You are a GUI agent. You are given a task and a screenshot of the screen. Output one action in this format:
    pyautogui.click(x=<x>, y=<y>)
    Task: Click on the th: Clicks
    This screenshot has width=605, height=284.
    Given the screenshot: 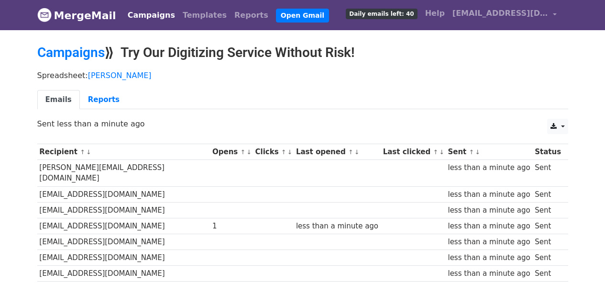 What is the action you would take?
    pyautogui.click(x=273, y=152)
    